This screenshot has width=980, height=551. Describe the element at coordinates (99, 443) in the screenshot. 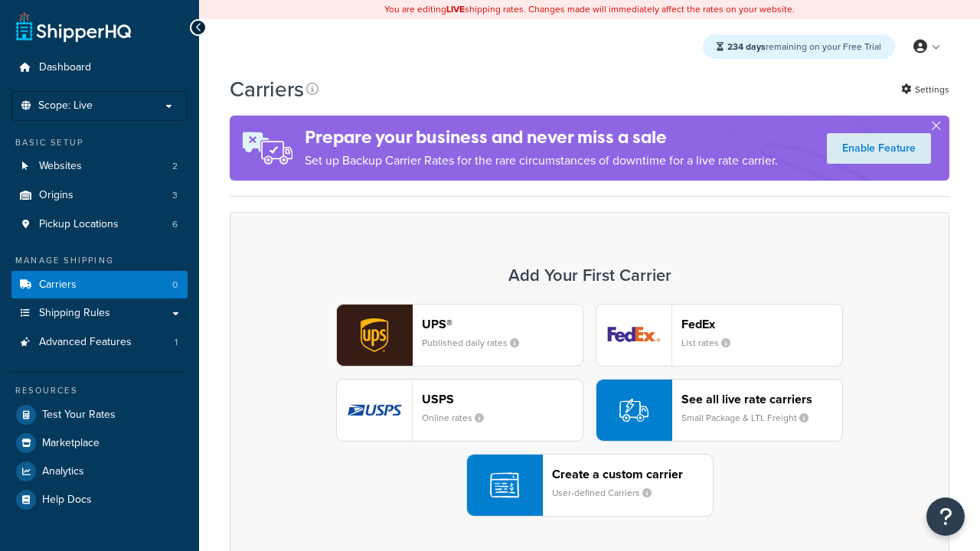

I see `li: Marketplace` at that location.